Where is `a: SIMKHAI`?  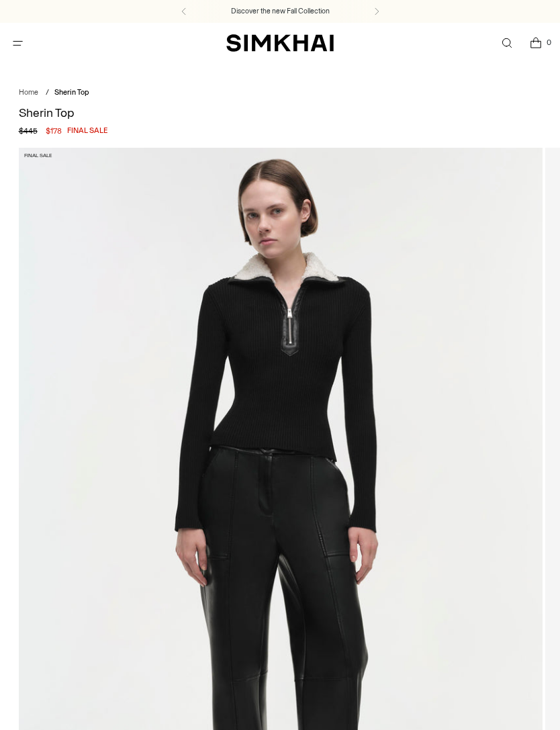
a: SIMKHAI is located at coordinates (280, 43).